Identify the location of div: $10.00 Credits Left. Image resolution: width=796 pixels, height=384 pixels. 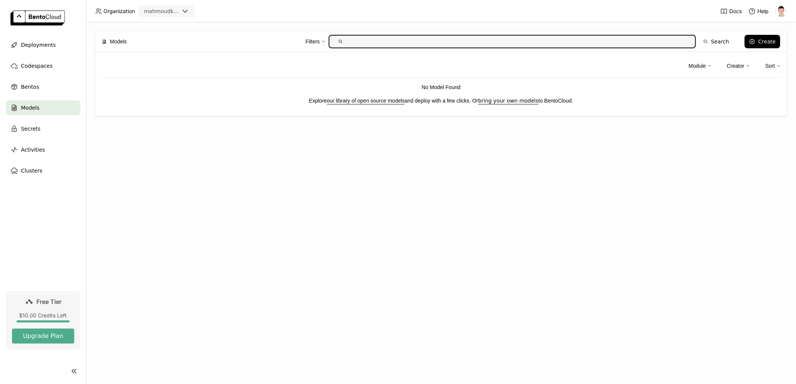
(43, 316).